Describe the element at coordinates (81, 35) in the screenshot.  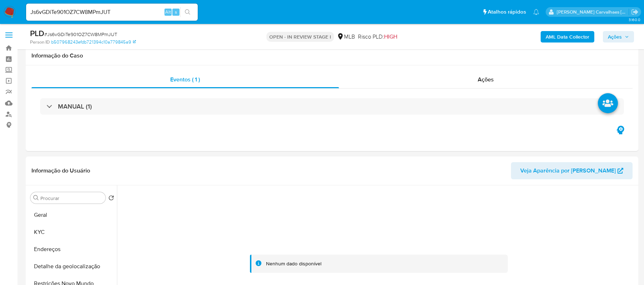
I see `span: # Js6vGDiTe901OZ7CW8MPmJUT` at that location.